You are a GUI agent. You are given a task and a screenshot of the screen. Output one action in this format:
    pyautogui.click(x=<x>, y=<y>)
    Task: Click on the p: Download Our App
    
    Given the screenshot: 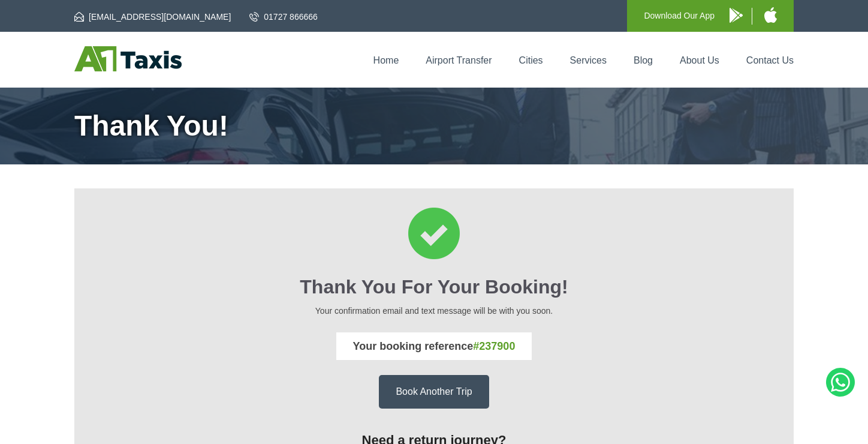 What is the action you would take?
    pyautogui.click(x=679, y=15)
    